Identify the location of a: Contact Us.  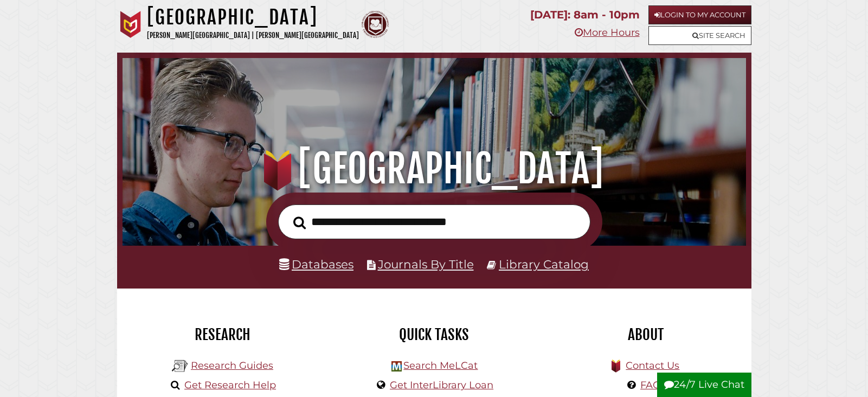
(652, 365).